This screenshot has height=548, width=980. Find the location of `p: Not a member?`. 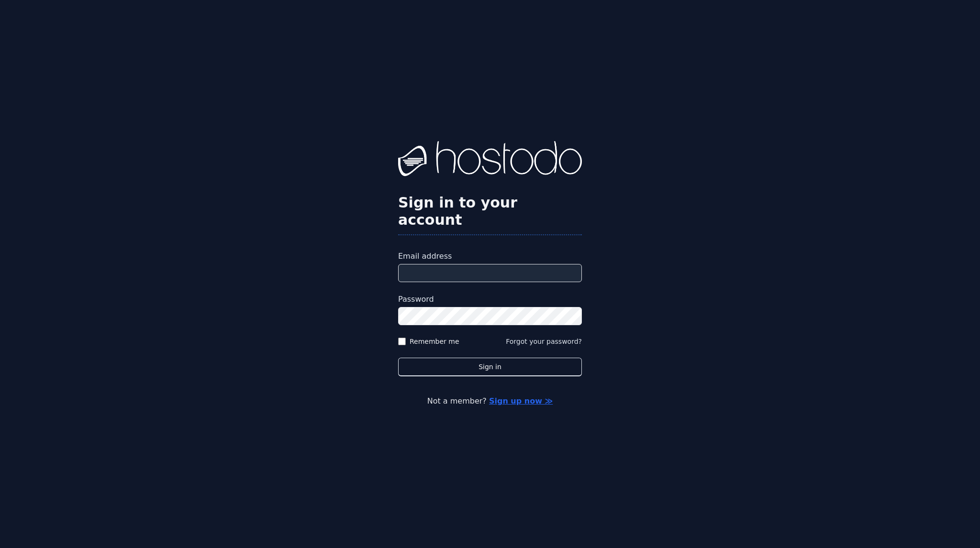

p: Not a member? is located at coordinates (490, 401).